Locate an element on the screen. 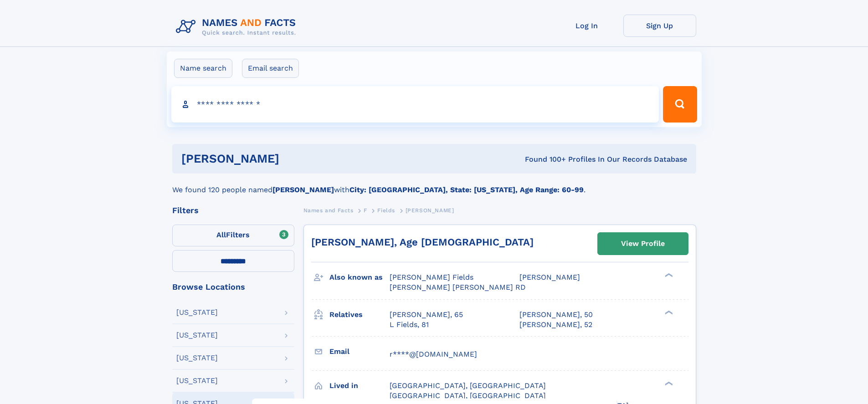 Image resolution: width=868 pixels, height=404 pixels. div: Filters is located at coordinates (233, 211).